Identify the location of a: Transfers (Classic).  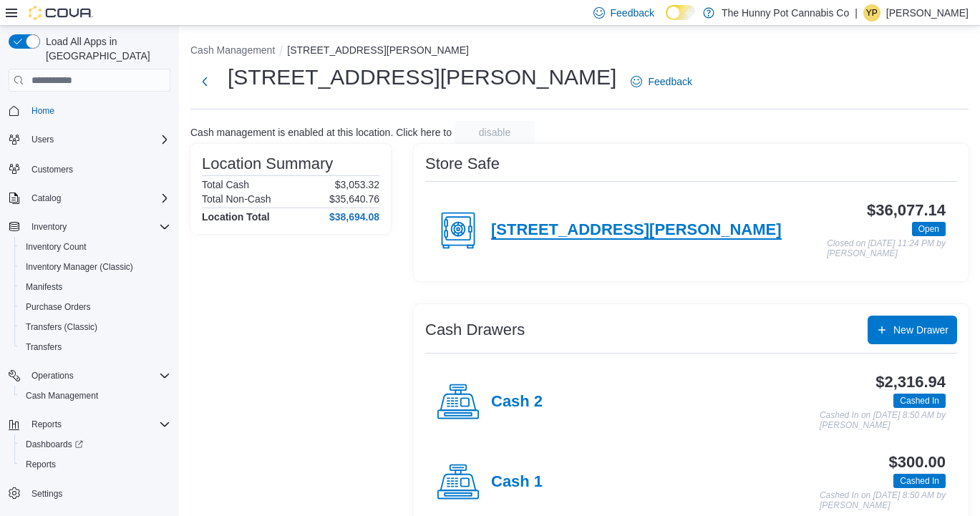
(62, 327).